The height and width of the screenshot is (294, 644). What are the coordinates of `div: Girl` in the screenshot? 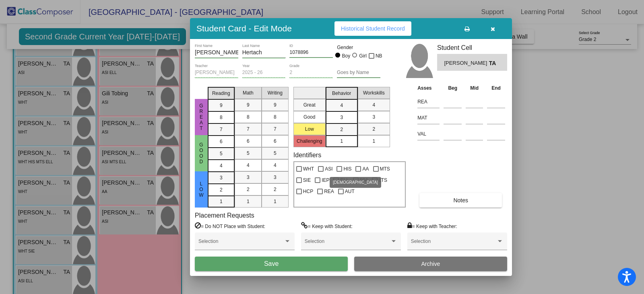 It's located at (362, 56).